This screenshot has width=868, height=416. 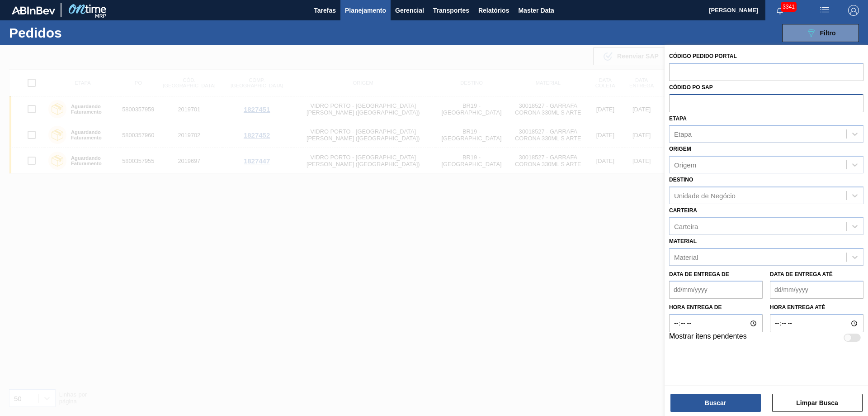 What do you see at coordinates (536, 11) in the screenshot?
I see `span: Master Data` at bounding box center [536, 11].